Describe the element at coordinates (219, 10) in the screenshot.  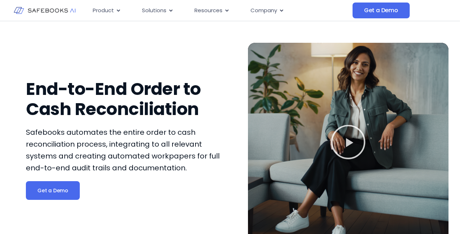
I see `nav: Menu` at that location.